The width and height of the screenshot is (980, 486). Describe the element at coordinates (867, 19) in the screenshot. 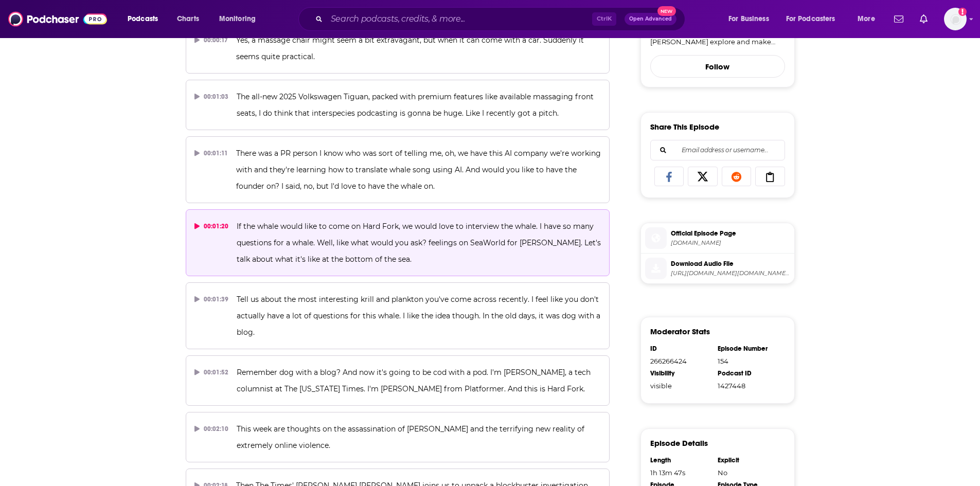

I see `span: More` at that location.